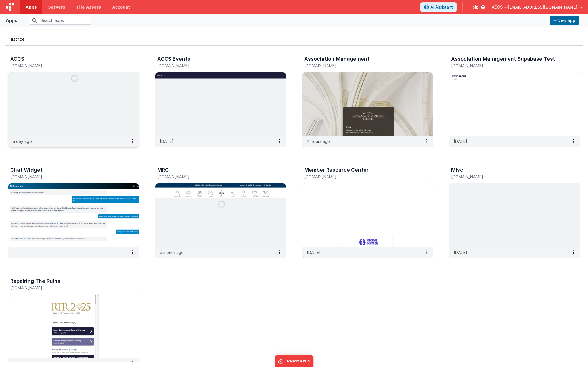 The height and width of the screenshot is (367, 588). Describe the element at coordinates (503, 59) in the screenshot. I see `h3: Association Management Supabase Test` at that location.